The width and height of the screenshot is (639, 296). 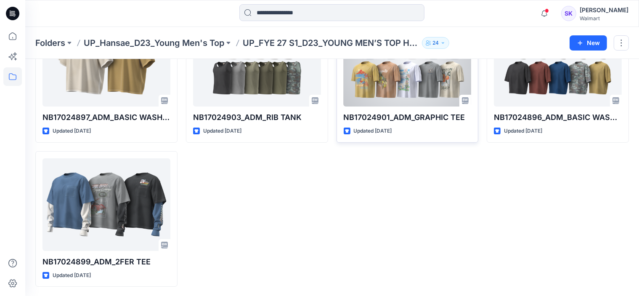 What do you see at coordinates (435, 43) in the screenshot?
I see `p: 24` at bounding box center [435, 43].